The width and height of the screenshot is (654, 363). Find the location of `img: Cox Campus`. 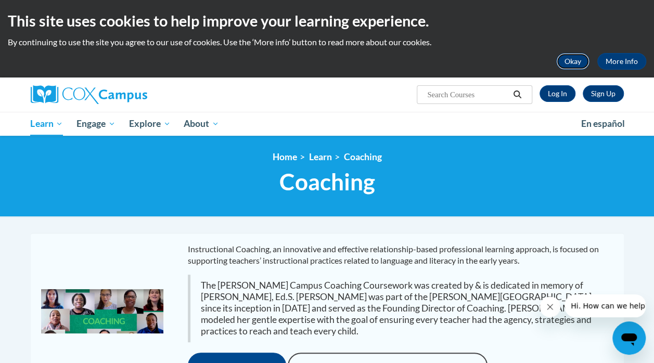

img: Cox Campus is located at coordinates (89, 95).